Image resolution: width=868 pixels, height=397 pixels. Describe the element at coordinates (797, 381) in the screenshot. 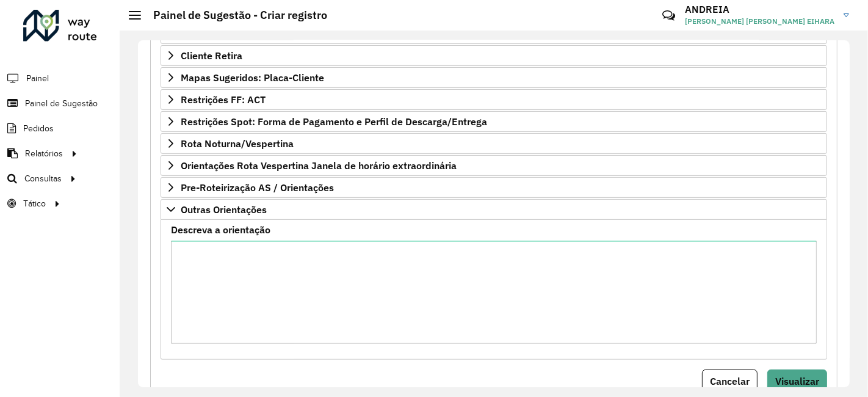

I see `span: Visualizar` at that location.